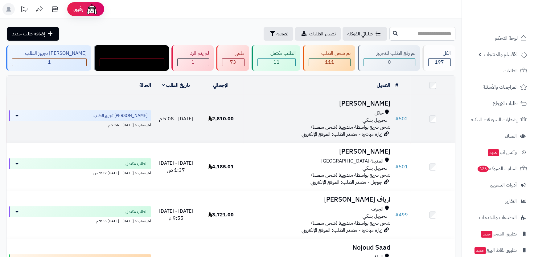 The height and width of the screenshot is (257, 534). Describe the element at coordinates (498, 87) in the screenshot. I see `a: المراجعات والأسئلة` at that location.